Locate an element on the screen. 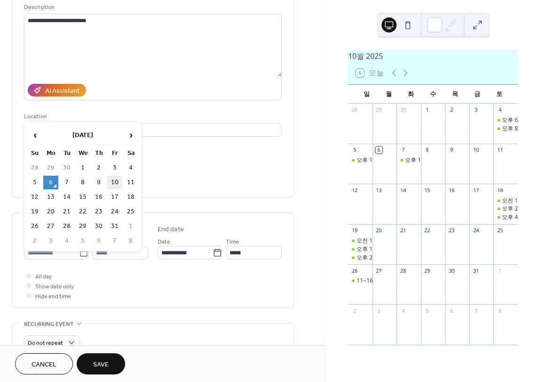 Image resolution: width=541 pixels, height=382 pixels. th: Tu is located at coordinates (67, 153).